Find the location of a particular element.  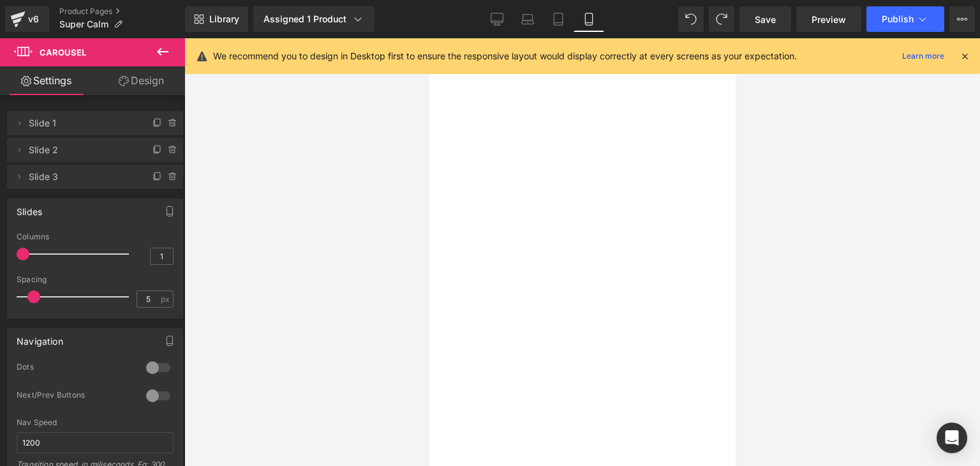

a: Product Pages is located at coordinates (122, 11).